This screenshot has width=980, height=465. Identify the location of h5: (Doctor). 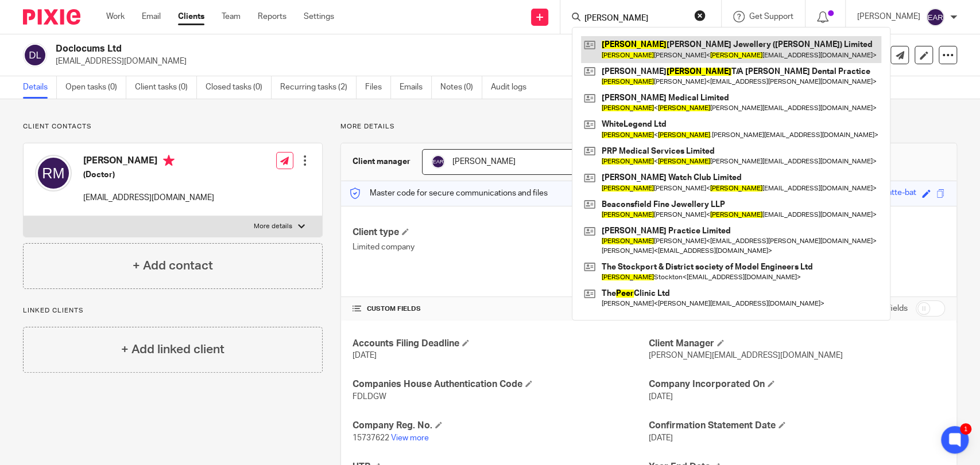
(148, 175).